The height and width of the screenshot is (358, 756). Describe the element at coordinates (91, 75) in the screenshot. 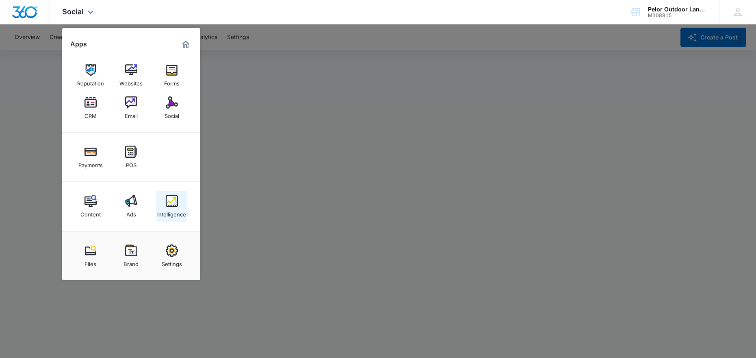

I see `a: Reputation` at that location.